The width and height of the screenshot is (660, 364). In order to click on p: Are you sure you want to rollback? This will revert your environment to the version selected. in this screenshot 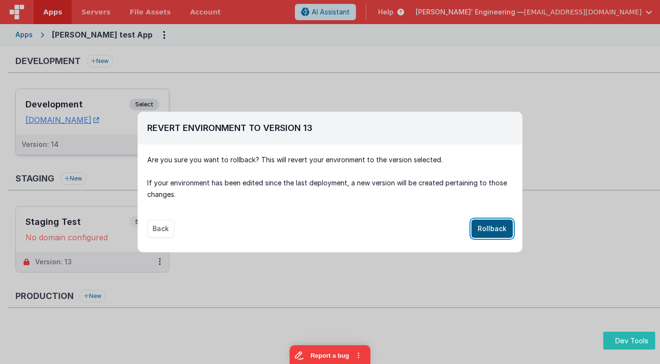, I will do `click(330, 160)`.